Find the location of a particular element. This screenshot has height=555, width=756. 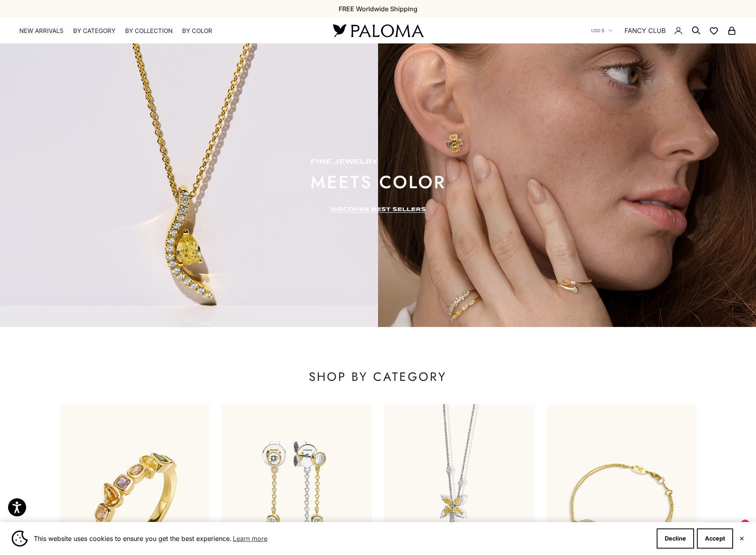

a: Learn more is located at coordinates (250, 538).